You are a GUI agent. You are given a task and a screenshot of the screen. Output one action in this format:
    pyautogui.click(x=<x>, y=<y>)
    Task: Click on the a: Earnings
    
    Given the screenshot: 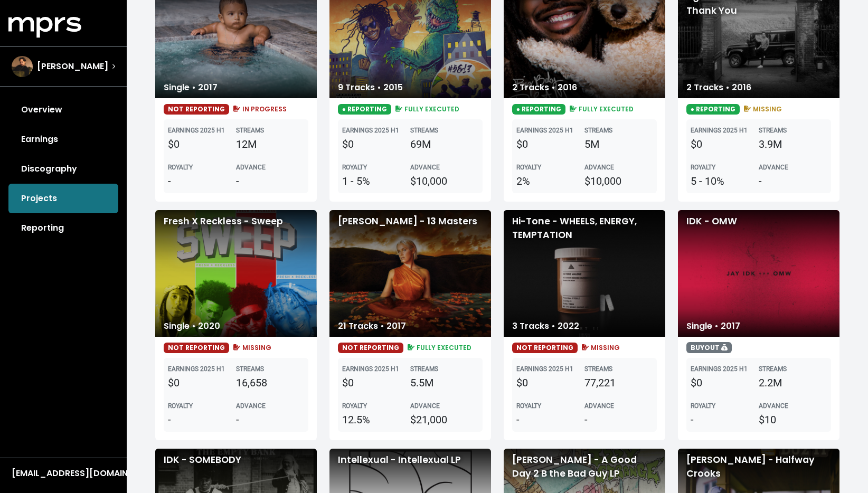 What is the action you would take?
    pyautogui.click(x=63, y=139)
    